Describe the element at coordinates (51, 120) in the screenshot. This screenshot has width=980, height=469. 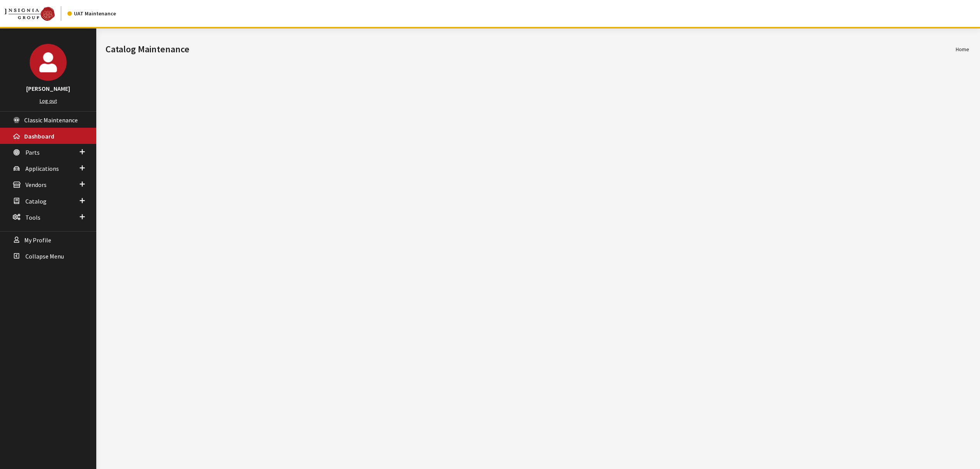
I see `span: Classic Maintenance` at that location.